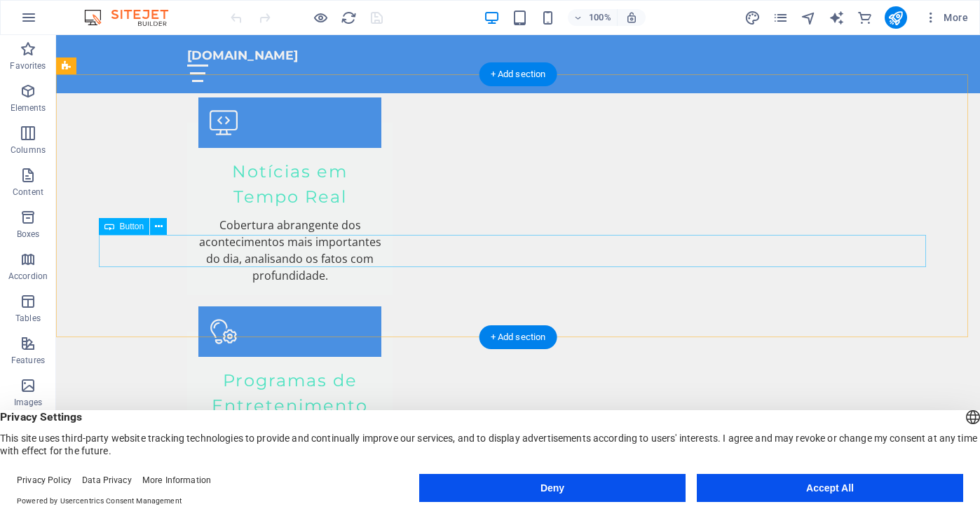 Image resolution: width=980 pixels, height=516 pixels. Describe the element at coordinates (753, 18) in the screenshot. I see `button: design` at that location.